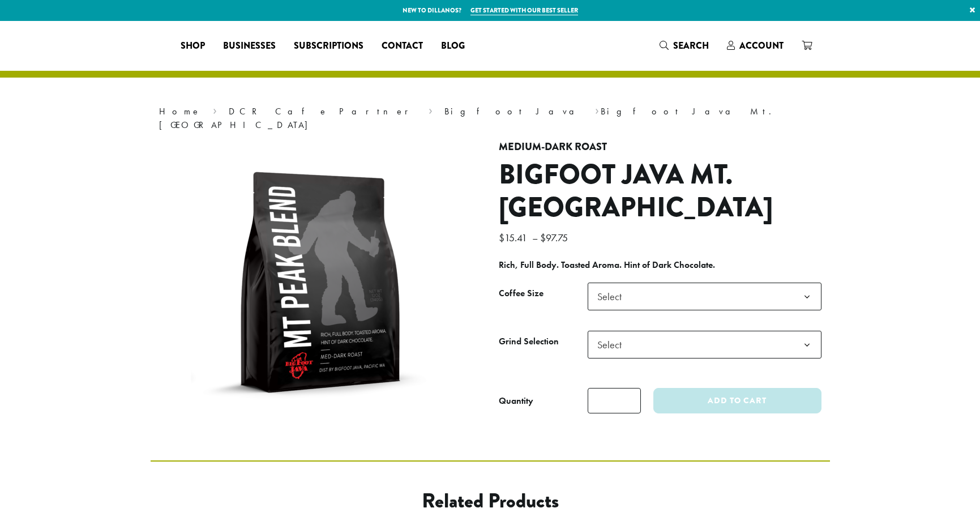  Describe the element at coordinates (524, 10) in the screenshot. I see `a: Get started with our best seller` at that location.